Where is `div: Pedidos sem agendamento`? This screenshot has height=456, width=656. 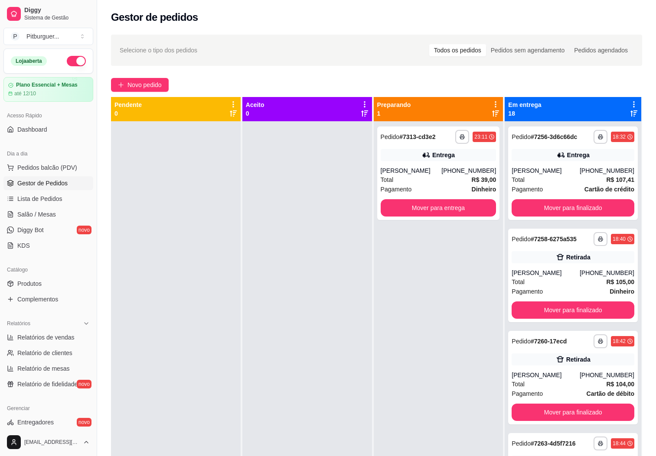
div: Pedidos sem agendamento is located at coordinates (527, 50).